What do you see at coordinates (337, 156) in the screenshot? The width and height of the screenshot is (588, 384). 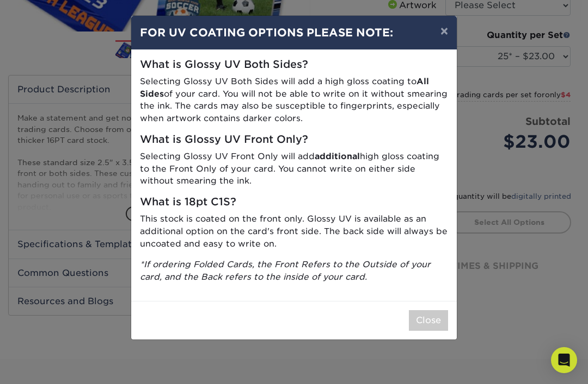 I see `strong: additional` at bounding box center [337, 156].